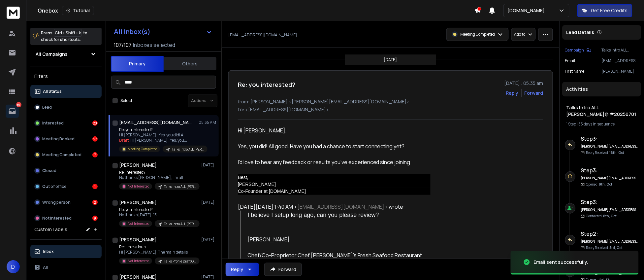 Image resolution: width=644 pixels, height=280 pixels. I want to click on p: Meeting Booked, so click(59, 139).